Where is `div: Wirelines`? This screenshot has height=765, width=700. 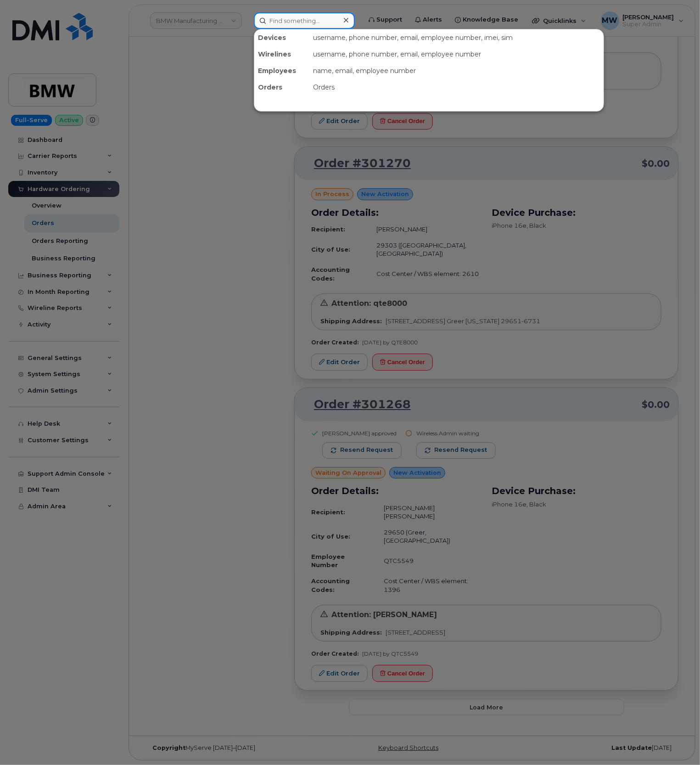
div: Wirelines is located at coordinates (282, 54).